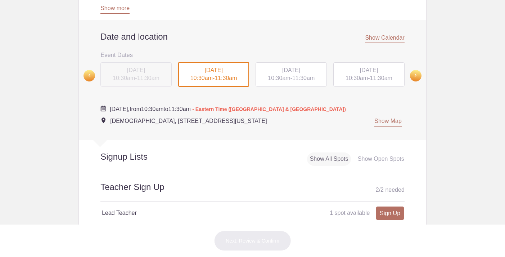 This screenshot has height=257, width=505. I want to click on div: Show Open Spots, so click(381, 159).